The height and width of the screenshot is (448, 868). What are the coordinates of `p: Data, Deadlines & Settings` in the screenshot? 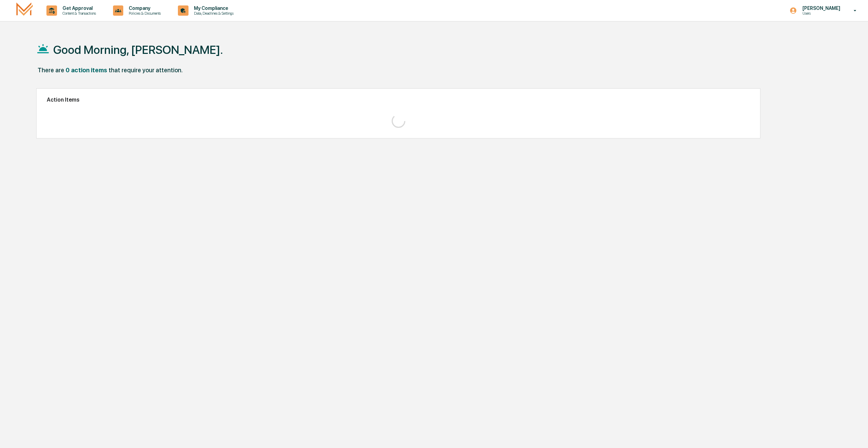 It's located at (213, 13).